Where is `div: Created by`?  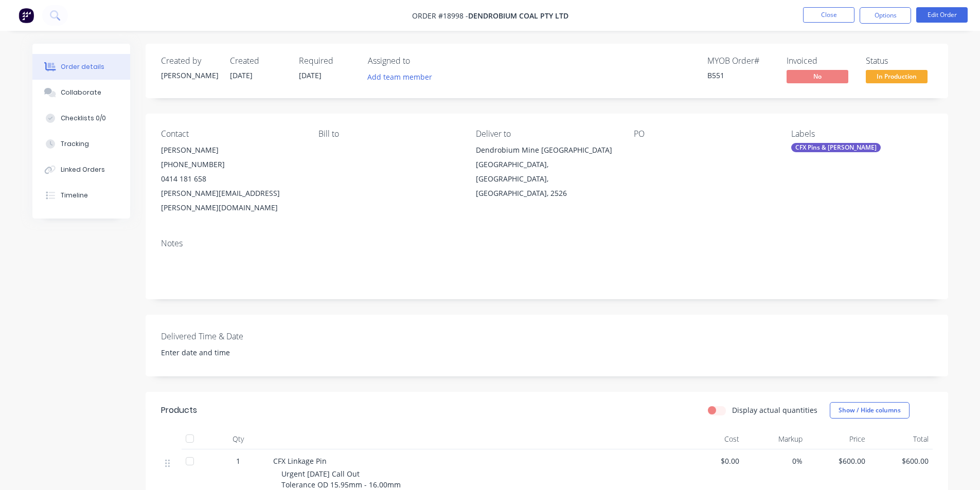 div: Created by is located at coordinates (189, 61).